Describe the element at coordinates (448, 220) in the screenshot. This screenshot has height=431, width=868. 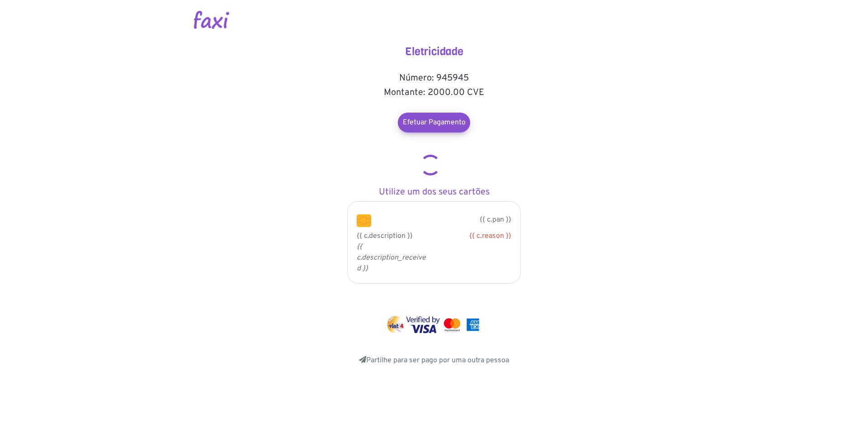
I see `p: {{ c.pan }}` at that location.